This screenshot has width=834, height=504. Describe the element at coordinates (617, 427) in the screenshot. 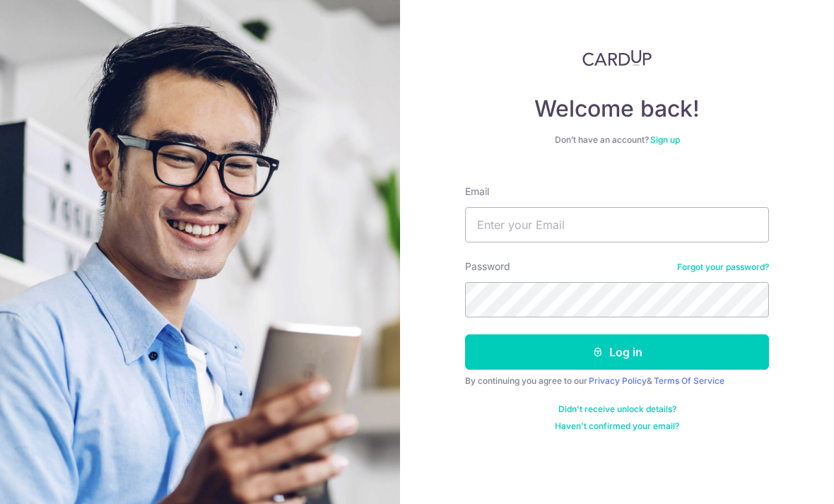

I see `a: Haven't confirmed your email?` at that location.